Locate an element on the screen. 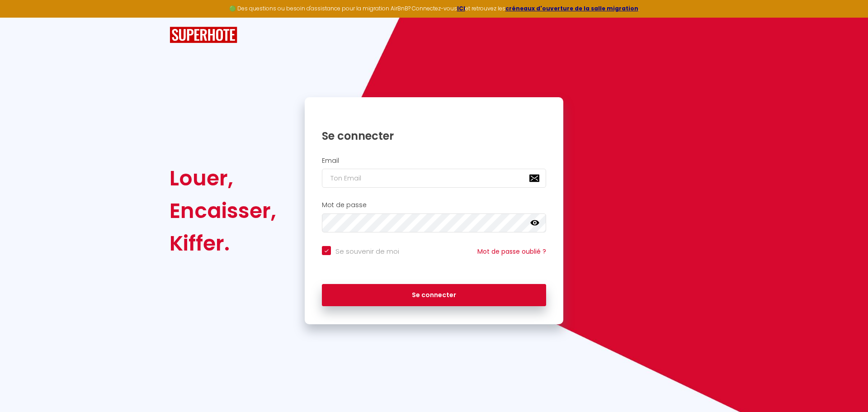 This screenshot has width=868, height=412. a: Mot de passe oublié ? is located at coordinates (512, 251).